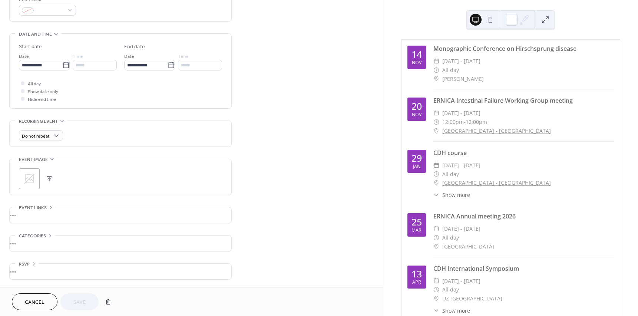 This screenshot has width=638, height=316. Describe the element at coordinates (43, 92) in the screenshot. I see `span: Show date only` at that location.